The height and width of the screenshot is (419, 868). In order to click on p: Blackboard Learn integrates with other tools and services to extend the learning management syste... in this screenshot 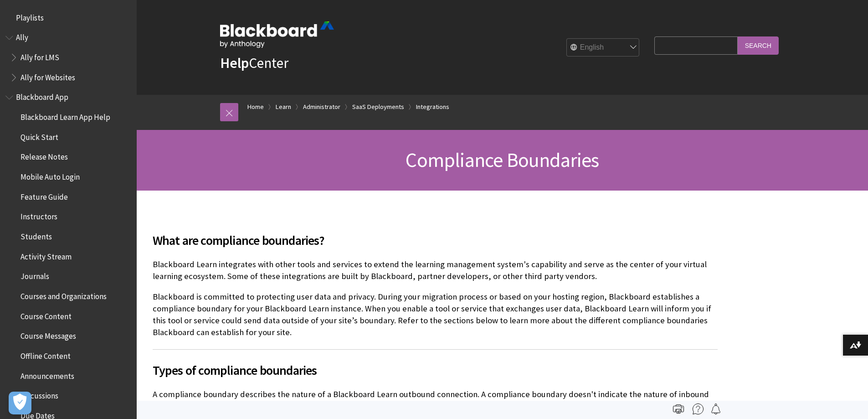, I will do `click(435, 270)`.